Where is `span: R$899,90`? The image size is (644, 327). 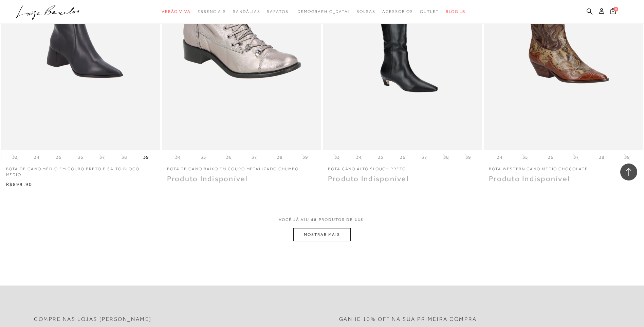
span: R$899,90 is located at coordinates (19, 184).